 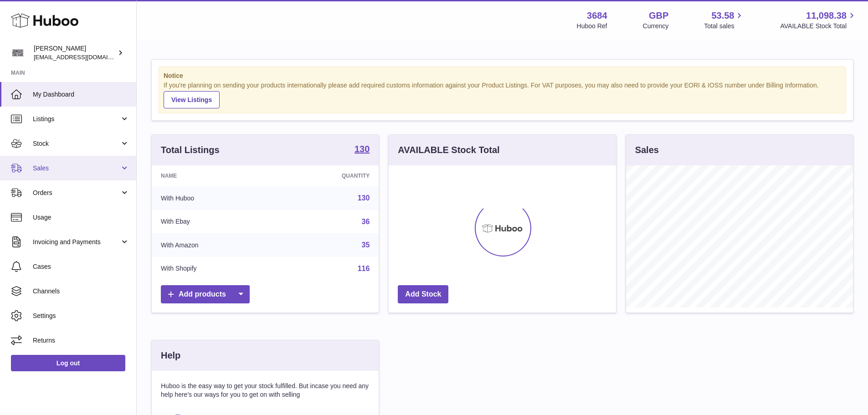 What do you see at coordinates (596, 15) in the screenshot?
I see `strong: 3684` at bounding box center [596, 15].